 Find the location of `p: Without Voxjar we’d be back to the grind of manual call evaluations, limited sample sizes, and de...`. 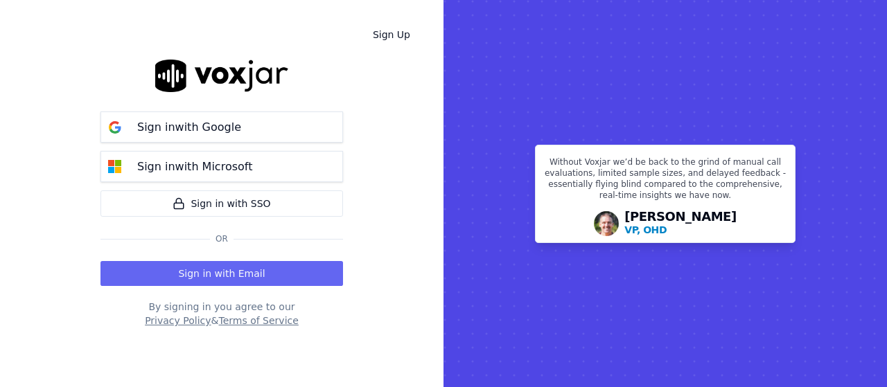

p: Without Voxjar we’d be back to the grind of manual call evaluations, limited sample sizes, and de... is located at coordinates (665, 181).